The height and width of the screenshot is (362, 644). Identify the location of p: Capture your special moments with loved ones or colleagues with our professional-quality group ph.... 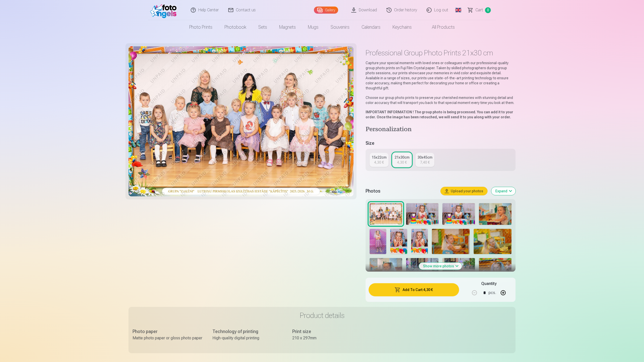
(441, 76).